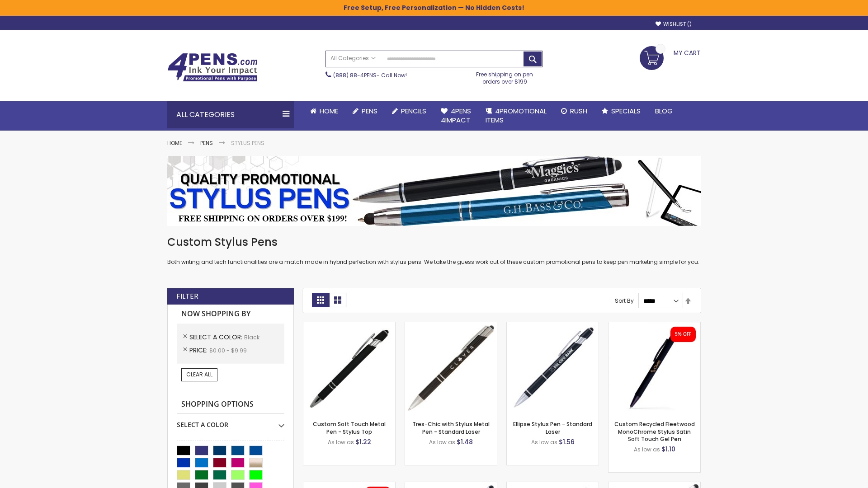 This screenshot has width=868, height=488. What do you see at coordinates (370, 75) in the screenshot?
I see `span: - Call Now!` at bounding box center [370, 75].